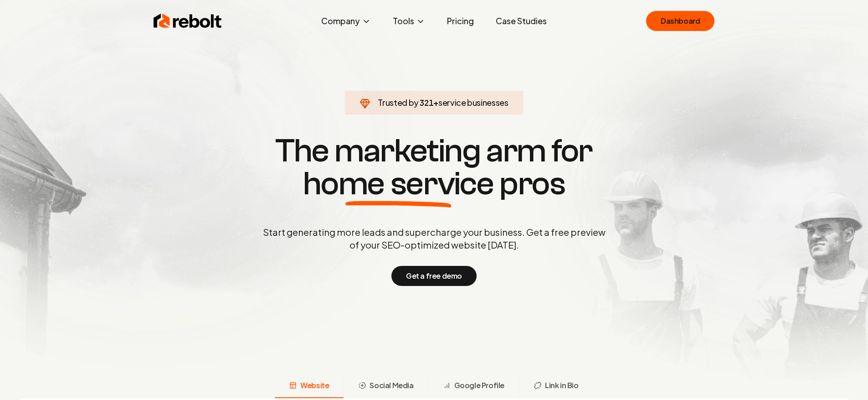 This screenshot has width=868, height=400. What do you see at coordinates (556, 386) in the screenshot?
I see `button: Link in Bio` at bounding box center [556, 386].